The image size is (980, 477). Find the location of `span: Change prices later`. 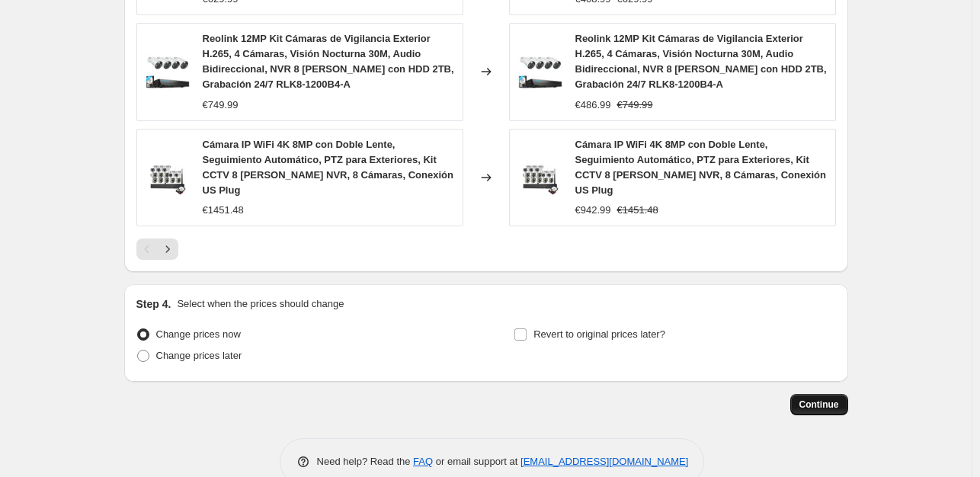

span: Change prices later is located at coordinates (199, 355).